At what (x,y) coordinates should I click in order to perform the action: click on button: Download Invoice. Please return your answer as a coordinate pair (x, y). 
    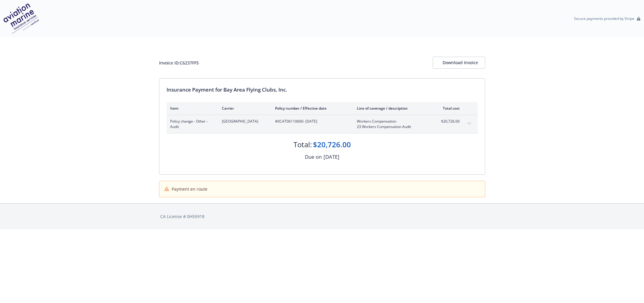
    Looking at the image, I should click on (459, 63).